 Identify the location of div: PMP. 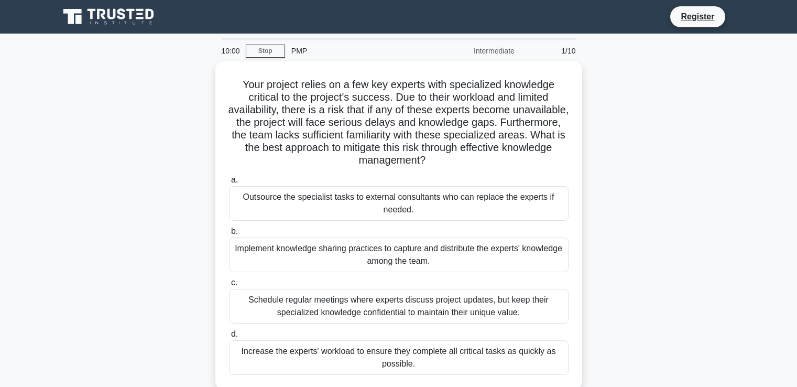
(357, 51).